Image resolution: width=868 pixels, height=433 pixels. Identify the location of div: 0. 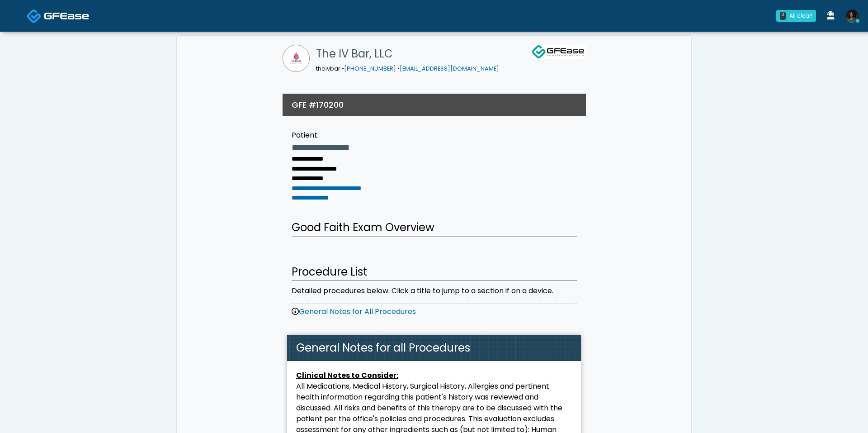
(783, 16).